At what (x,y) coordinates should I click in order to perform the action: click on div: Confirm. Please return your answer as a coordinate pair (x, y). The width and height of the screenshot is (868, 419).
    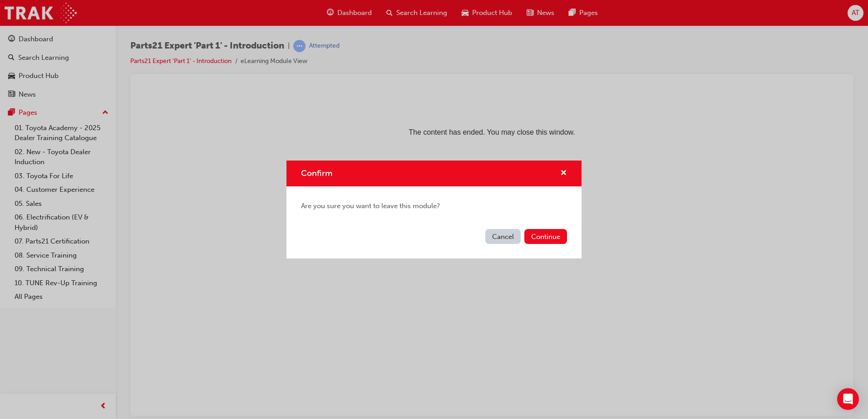
    Looking at the image, I should click on (434, 210).